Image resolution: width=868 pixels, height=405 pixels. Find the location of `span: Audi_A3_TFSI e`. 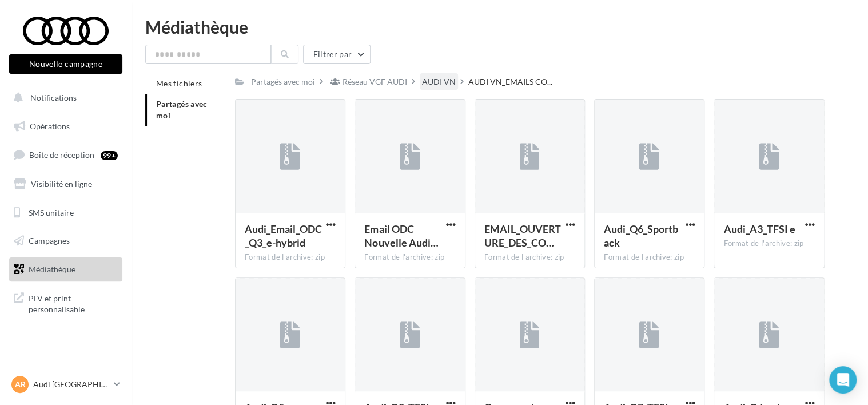

span: Audi_A3_TFSI e is located at coordinates (758, 228).